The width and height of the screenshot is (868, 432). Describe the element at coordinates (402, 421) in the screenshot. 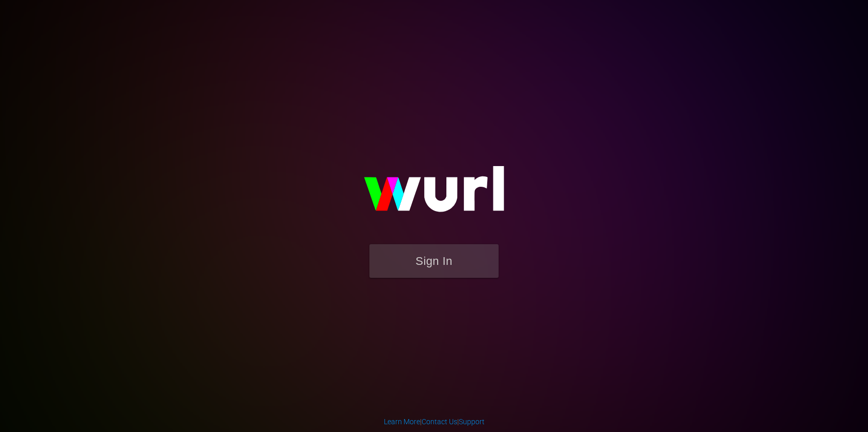

I see `a: Learn More` at that location.